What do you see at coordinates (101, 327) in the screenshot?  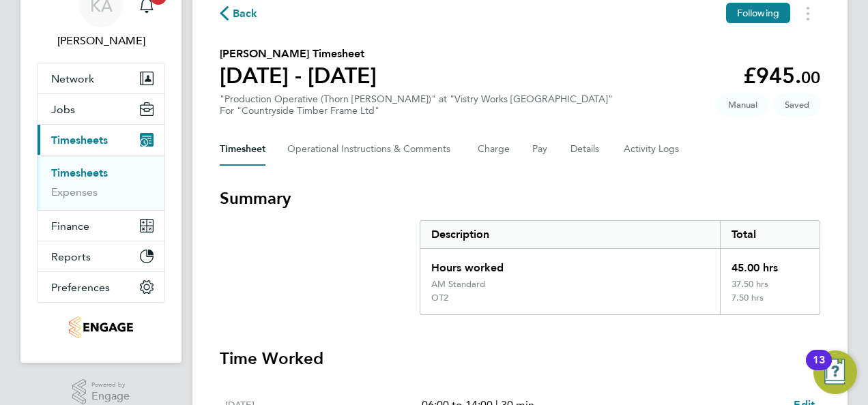 I see `a: Go to home page` at bounding box center [101, 327].